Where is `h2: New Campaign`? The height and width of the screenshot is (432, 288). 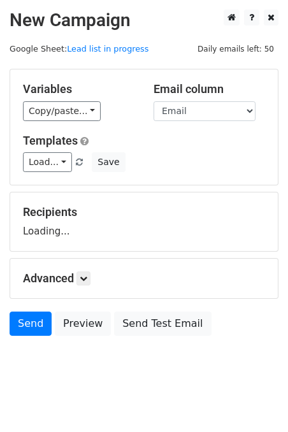 h2: New Campaign is located at coordinates (144, 20).